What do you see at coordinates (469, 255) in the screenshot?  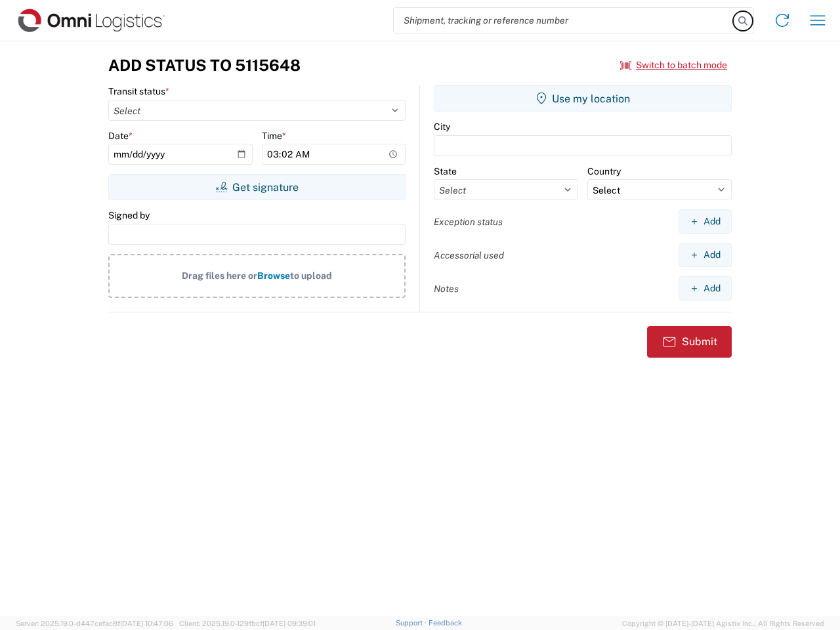 I see `label: Accessorial used` at bounding box center [469, 255].